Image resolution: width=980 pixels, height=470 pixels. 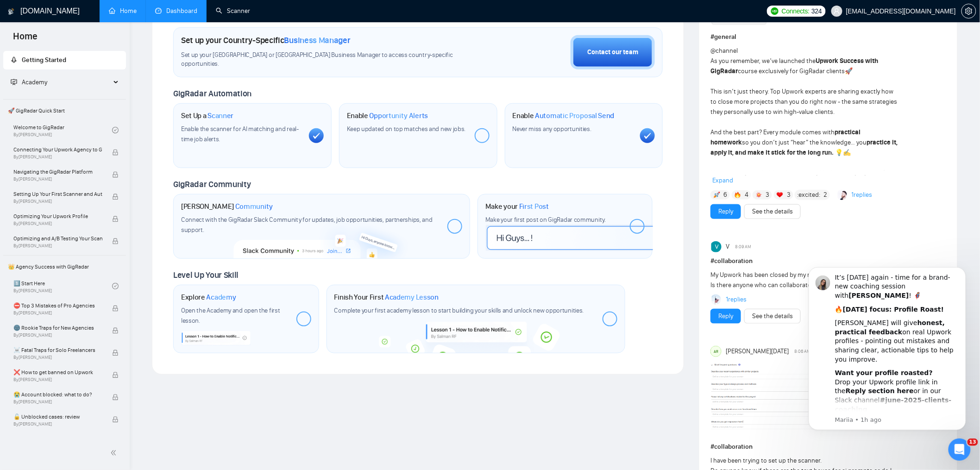 I want to click on span: Enable the scanner for AI matching and real-time job alerts., so click(x=240, y=133).